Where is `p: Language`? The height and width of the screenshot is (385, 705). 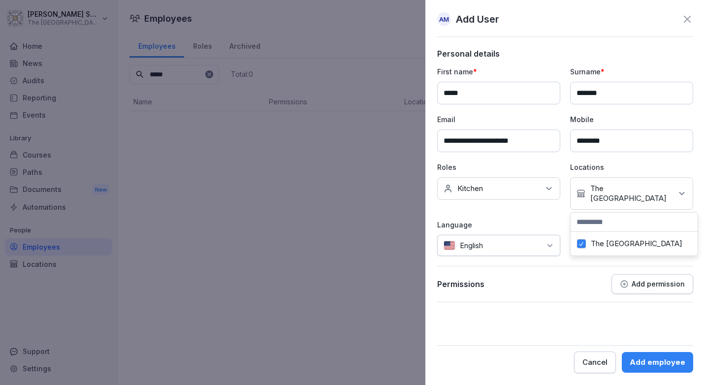 p: Language is located at coordinates (498, 224).